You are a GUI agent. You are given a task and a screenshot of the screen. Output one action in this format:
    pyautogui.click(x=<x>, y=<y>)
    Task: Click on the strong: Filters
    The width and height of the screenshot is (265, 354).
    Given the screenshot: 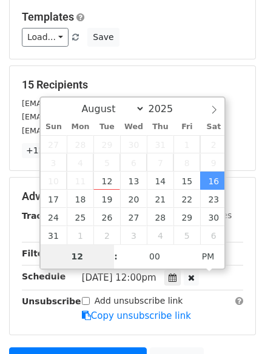 What is the action you would take?
    pyautogui.click(x=37, y=253)
    